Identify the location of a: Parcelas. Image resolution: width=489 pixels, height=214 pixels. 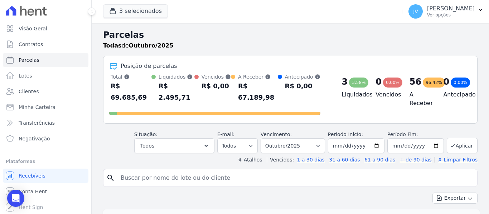
(45, 60).